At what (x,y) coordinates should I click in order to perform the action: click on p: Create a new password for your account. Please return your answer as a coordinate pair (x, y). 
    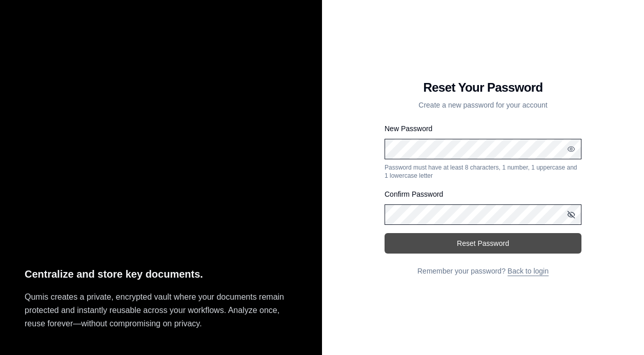
    Looking at the image, I should click on (483, 105).